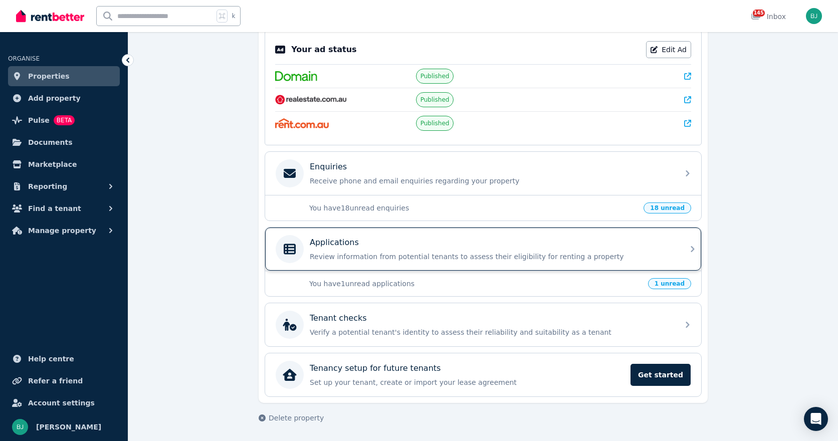  Describe the element at coordinates (64, 403) in the screenshot. I see `a: Account settings` at that location.